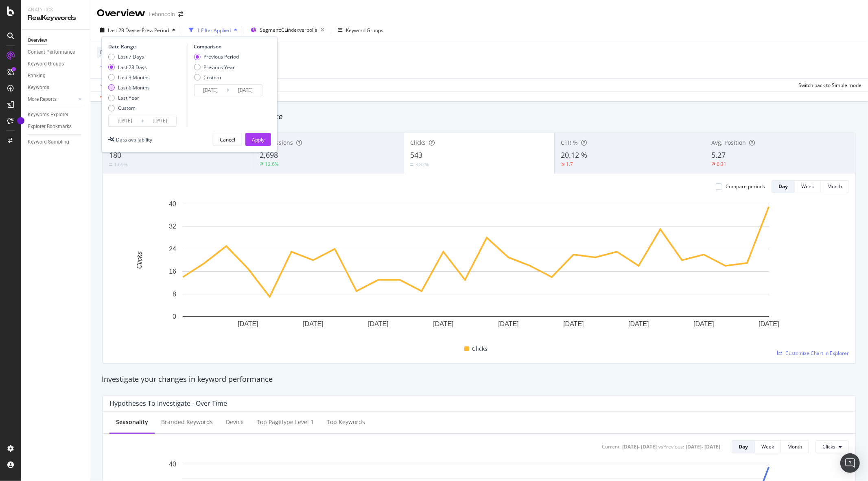 The width and height of the screenshot is (868, 481). What do you see at coordinates (56, 40) in the screenshot?
I see `a: Overview` at bounding box center [56, 40].